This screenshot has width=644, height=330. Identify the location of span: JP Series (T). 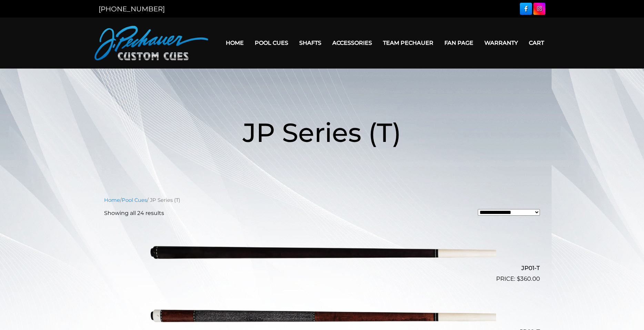
(322, 133).